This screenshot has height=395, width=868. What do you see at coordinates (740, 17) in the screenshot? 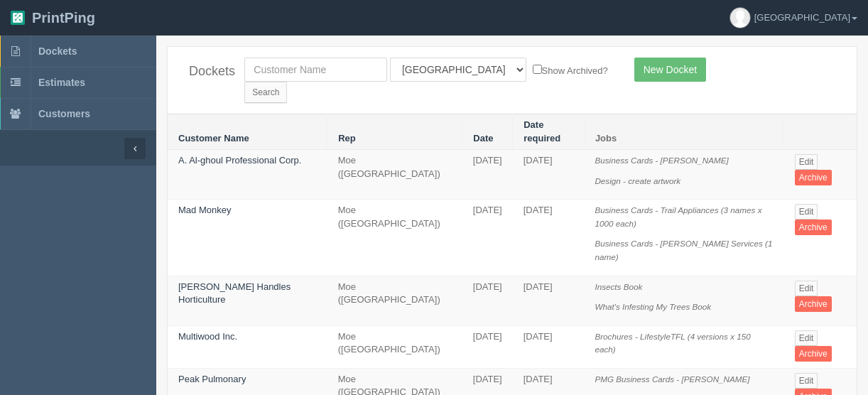
I see `img: avatar_default-7531ab5dedf162e01f1e0bb0964e6a185e93c5c22dfe317fb01d7f8cd2b1632c.jpg` at bounding box center [740, 17].